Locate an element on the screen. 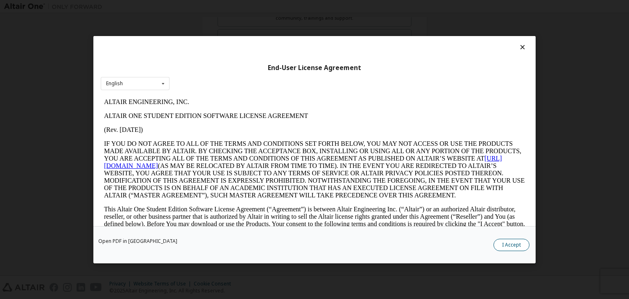  div: End-User License Agreement is located at coordinates (314, 68).